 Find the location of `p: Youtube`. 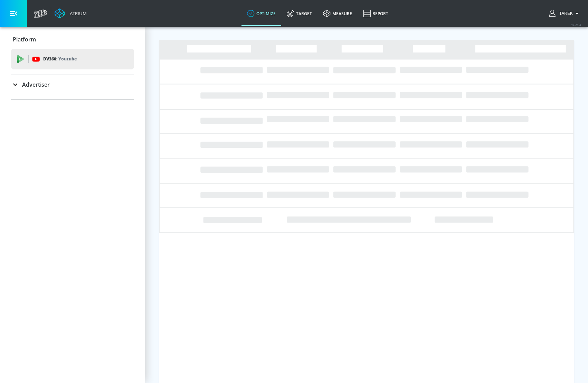

p: Youtube is located at coordinates (68, 59).